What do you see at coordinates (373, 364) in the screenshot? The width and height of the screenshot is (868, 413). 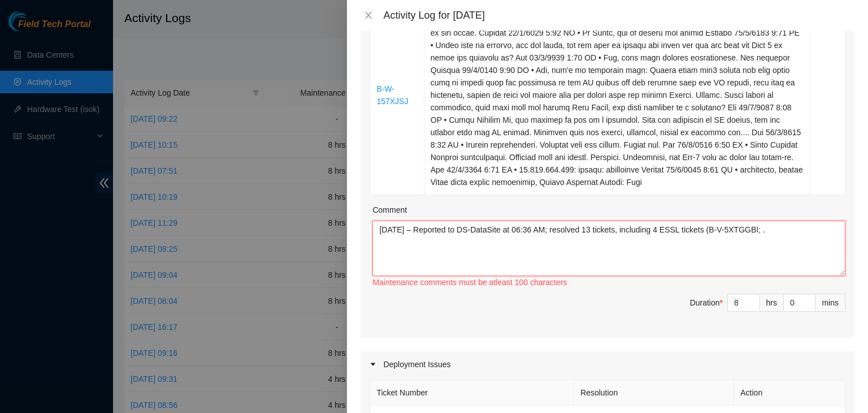 I see `span: caret-right` at bounding box center [373, 364].